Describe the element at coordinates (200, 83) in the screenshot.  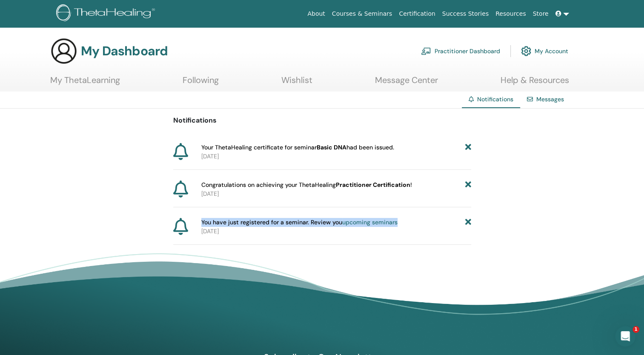
I see `a: Following` at that location.